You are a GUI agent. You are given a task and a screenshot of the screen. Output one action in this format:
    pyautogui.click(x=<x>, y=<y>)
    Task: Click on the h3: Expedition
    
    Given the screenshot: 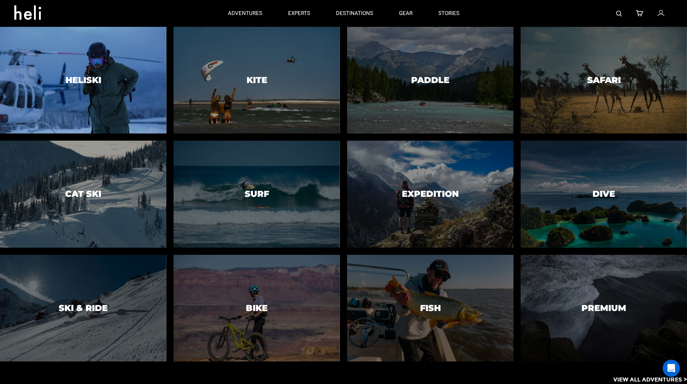 What is the action you would take?
    pyautogui.click(x=430, y=194)
    